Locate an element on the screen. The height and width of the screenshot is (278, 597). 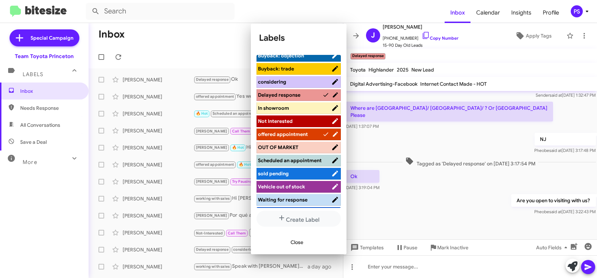
h1: Inbox is located at coordinates (112, 34).